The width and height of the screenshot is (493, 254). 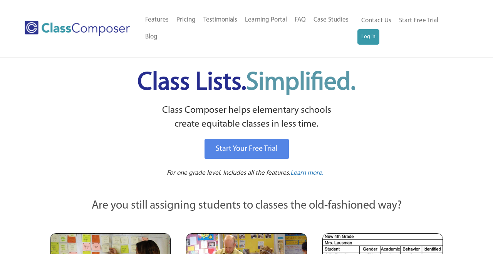 What do you see at coordinates (307, 173) in the screenshot?
I see `a: Learn more.` at bounding box center [307, 173].